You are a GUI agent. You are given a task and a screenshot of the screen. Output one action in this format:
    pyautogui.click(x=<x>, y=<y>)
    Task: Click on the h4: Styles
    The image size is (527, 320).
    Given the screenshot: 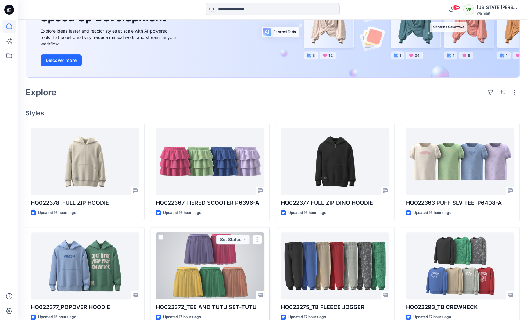 What is the action you would take?
    pyautogui.click(x=273, y=113)
    